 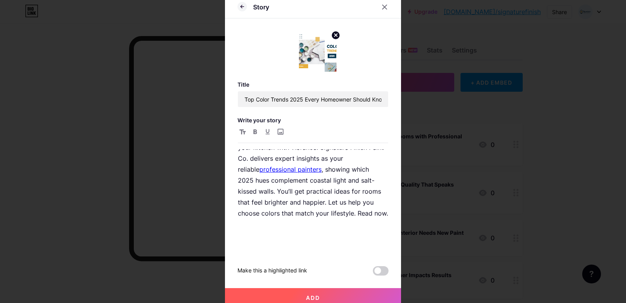 What do you see at coordinates (290, 169) in the screenshot?
I see `a: professional painters` at bounding box center [290, 169].